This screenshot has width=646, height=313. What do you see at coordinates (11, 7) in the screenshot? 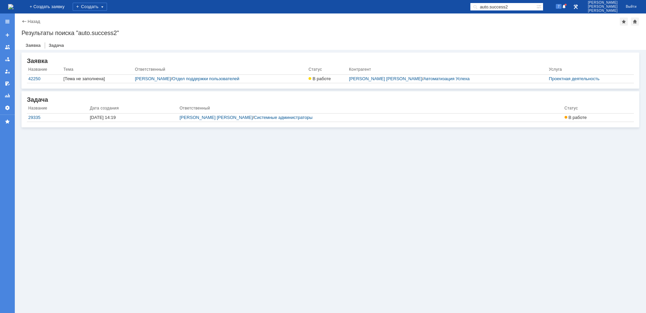
I see `img: logo` at bounding box center [11, 7].